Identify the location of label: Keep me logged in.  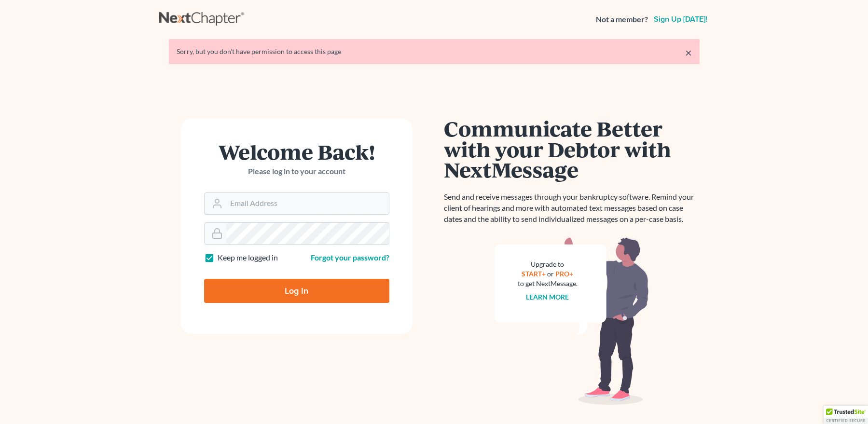
(247, 258).